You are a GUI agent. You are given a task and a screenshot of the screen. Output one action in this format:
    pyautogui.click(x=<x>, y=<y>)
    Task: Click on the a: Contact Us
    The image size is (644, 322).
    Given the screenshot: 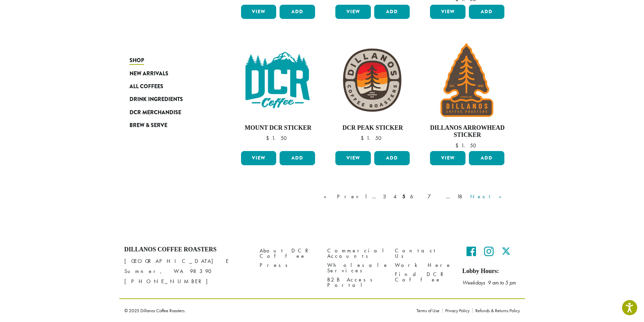 What is the action you would take?
    pyautogui.click(x=424, y=253)
    